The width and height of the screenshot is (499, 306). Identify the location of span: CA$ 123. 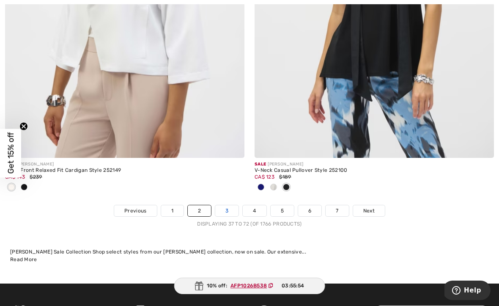
(264, 177).